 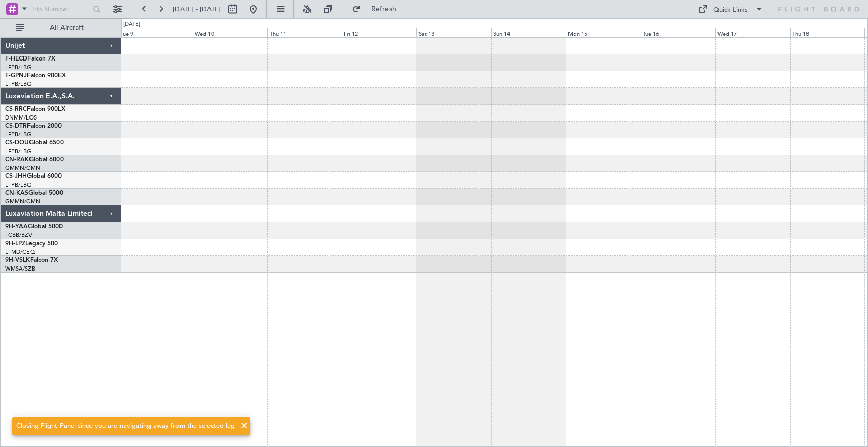 What do you see at coordinates (15, 176) in the screenshot?
I see `span: CS-JHH` at bounding box center [15, 176].